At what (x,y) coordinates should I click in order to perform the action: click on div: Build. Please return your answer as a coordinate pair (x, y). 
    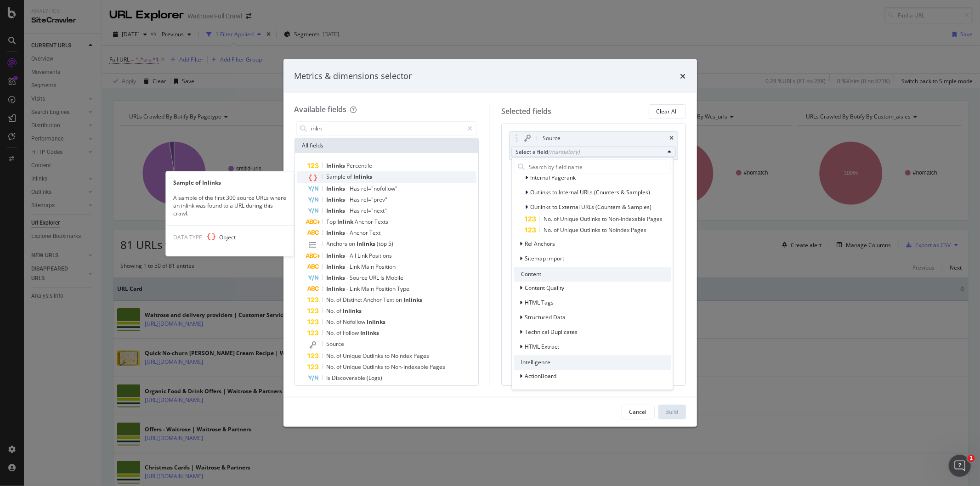
    Looking at the image, I should click on (672, 412).